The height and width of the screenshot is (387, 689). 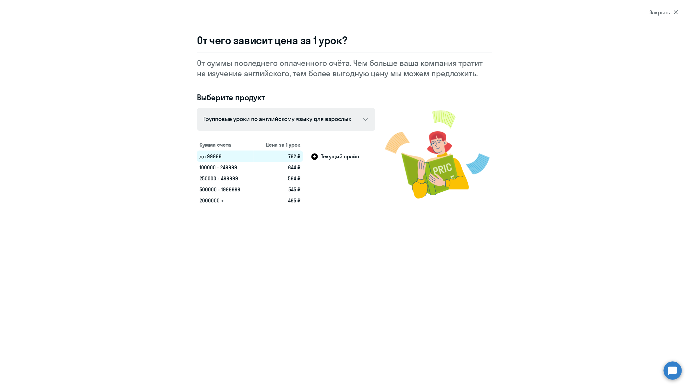 What do you see at coordinates (225, 167) in the screenshot?
I see `td: 100000 - 249999` at bounding box center [225, 167].